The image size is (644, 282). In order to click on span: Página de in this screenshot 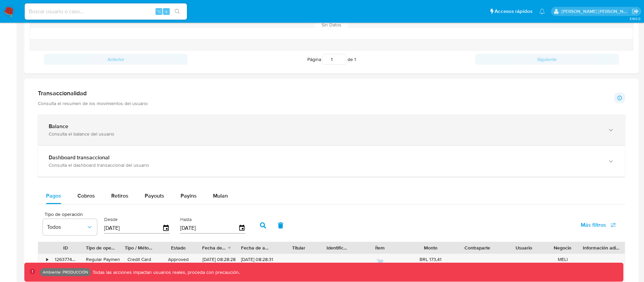, I will do `click(331, 59)`.